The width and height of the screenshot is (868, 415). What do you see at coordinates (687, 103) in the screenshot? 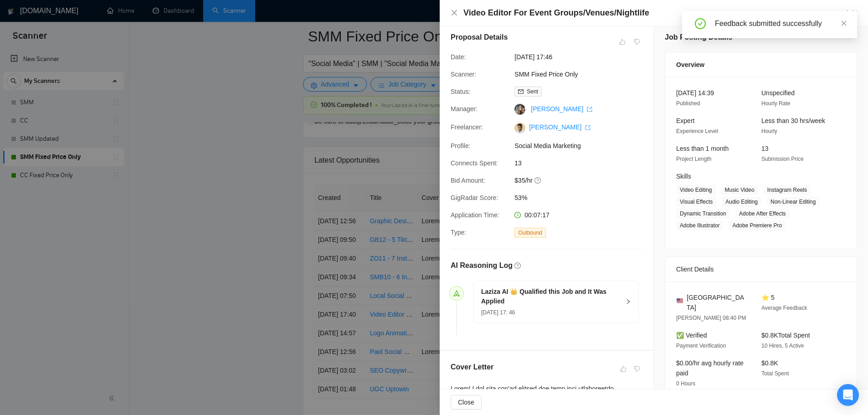
I see `span: Published` at bounding box center [687, 103].